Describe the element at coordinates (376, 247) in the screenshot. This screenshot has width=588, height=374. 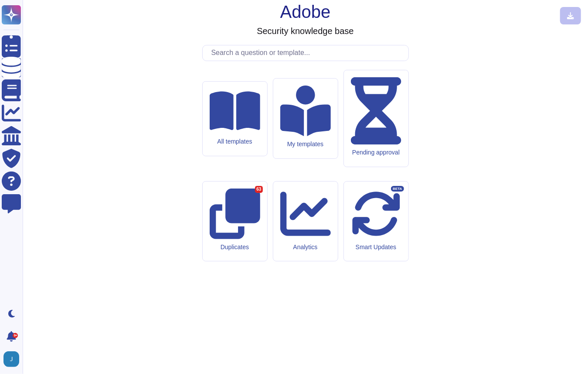
I see `div: Smart Updates` at that location.